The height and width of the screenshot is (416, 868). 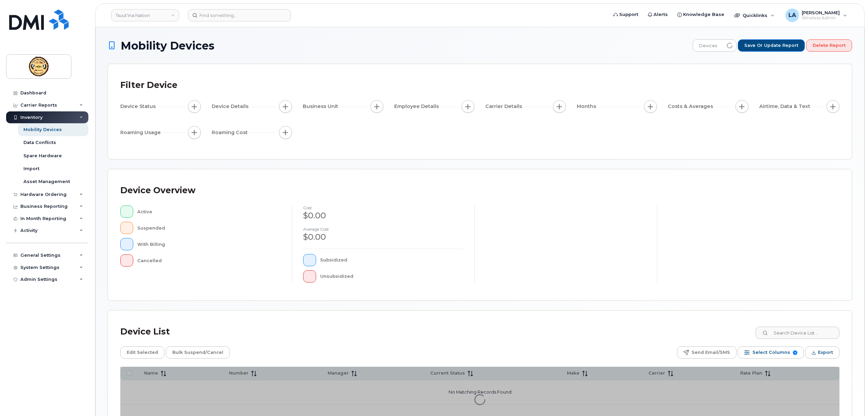 What do you see at coordinates (829, 45) in the screenshot?
I see `span: Delete Report` at bounding box center [829, 45].